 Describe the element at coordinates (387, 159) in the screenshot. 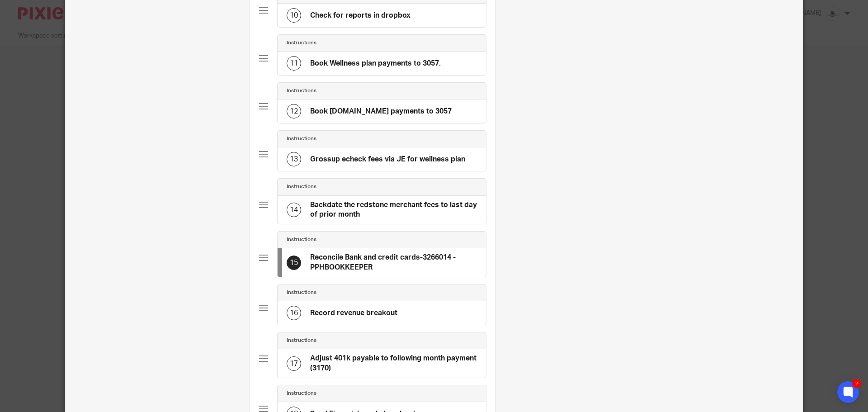

I see `h4: Grossup echeck fees via JE for wellness plan` at that location.